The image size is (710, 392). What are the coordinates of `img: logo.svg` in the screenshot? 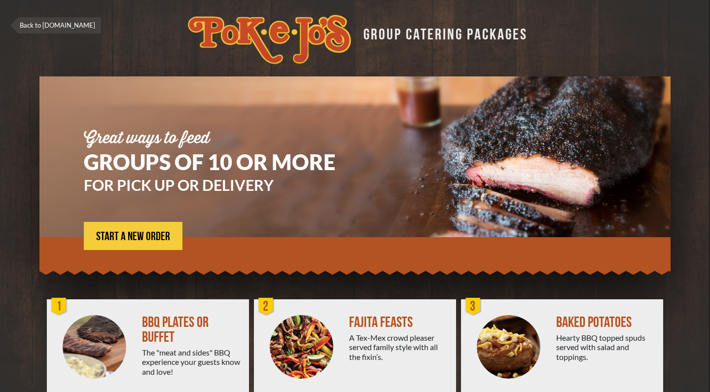 It's located at (269, 39).